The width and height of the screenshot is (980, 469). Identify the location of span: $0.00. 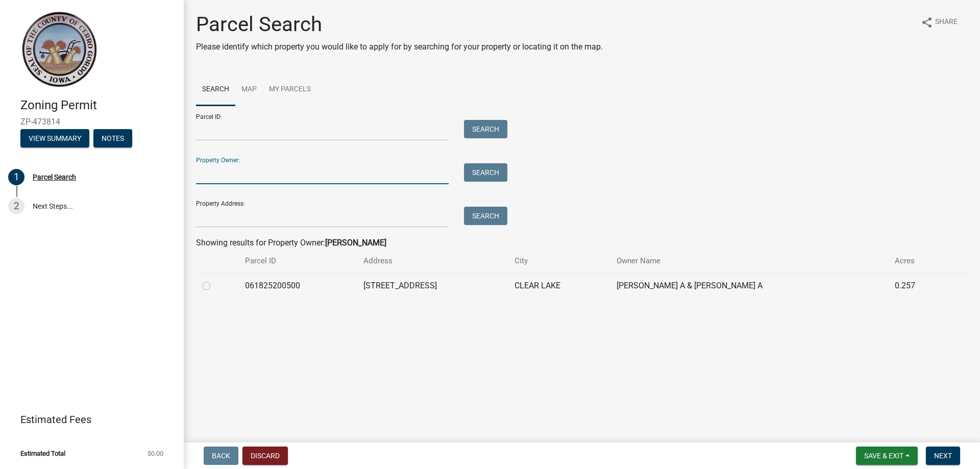
(155, 453).